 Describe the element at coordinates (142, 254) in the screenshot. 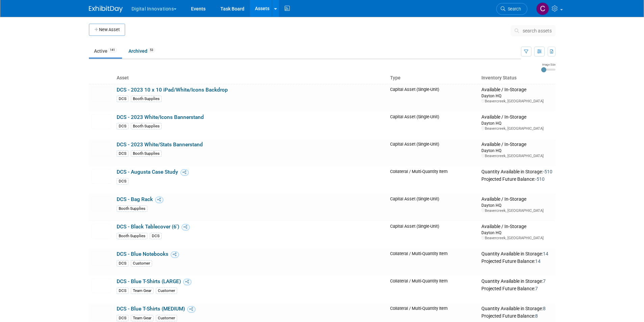

I see `a: DCS - Blue Notebooks` at that location.